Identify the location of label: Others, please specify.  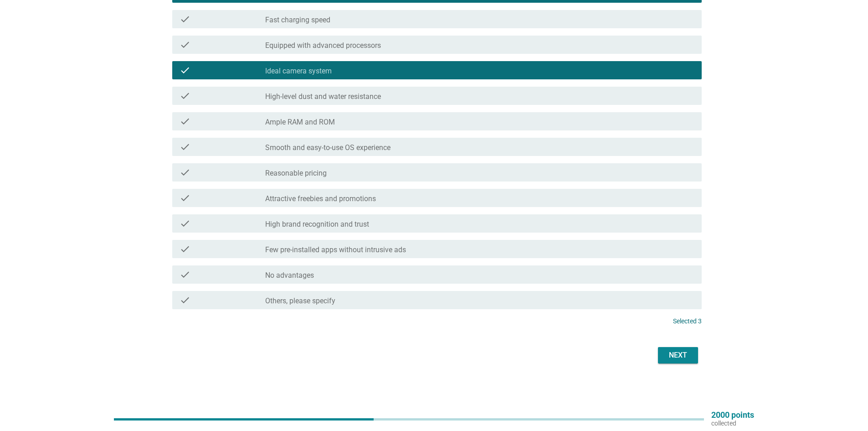
(300, 301).